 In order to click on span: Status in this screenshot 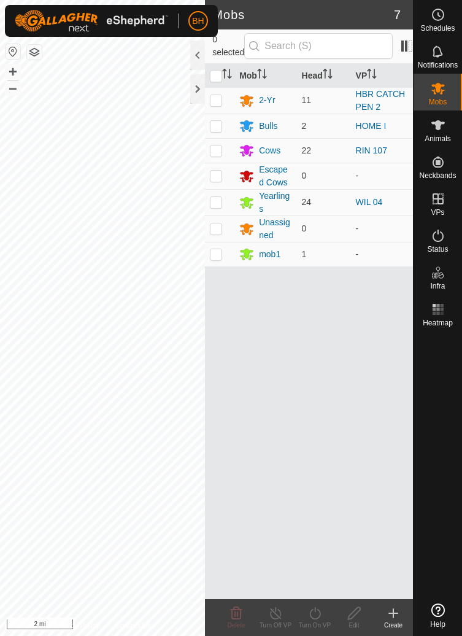, I will do `click(438, 249)`.